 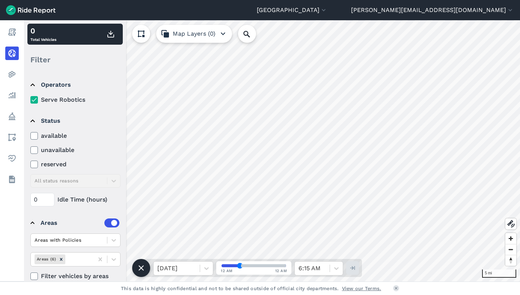 What do you see at coordinates (510, 249) in the screenshot?
I see `button: Zoom out` at bounding box center [510, 249].